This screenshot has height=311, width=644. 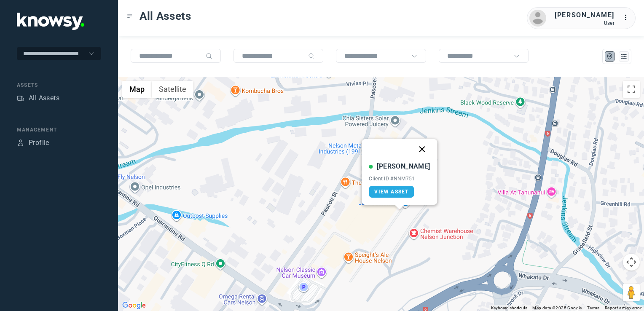 What do you see at coordinates (509, 308) in the screenshot?
I see `button: Keyboard shortcuts` at bounding box center [509, 308].